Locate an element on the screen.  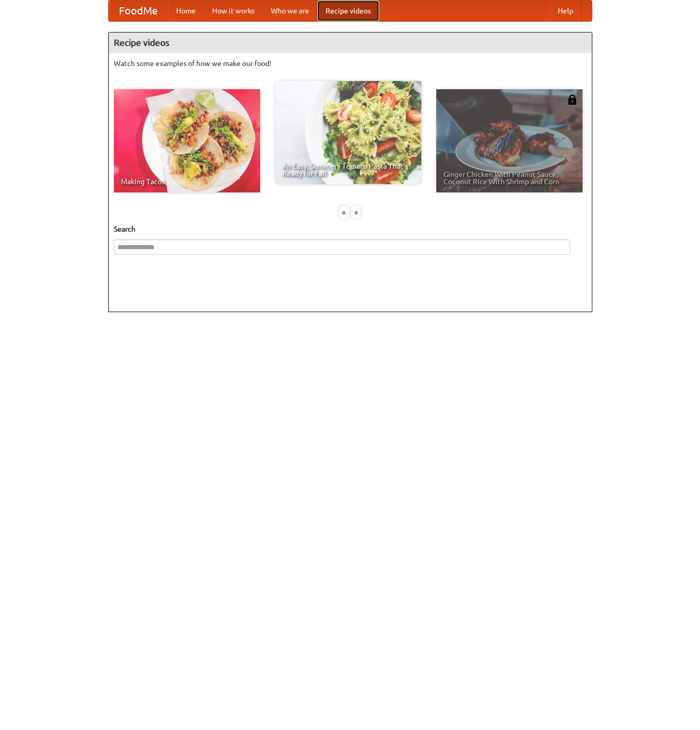
span: Making Tacos is located at coordinates (187, 181).